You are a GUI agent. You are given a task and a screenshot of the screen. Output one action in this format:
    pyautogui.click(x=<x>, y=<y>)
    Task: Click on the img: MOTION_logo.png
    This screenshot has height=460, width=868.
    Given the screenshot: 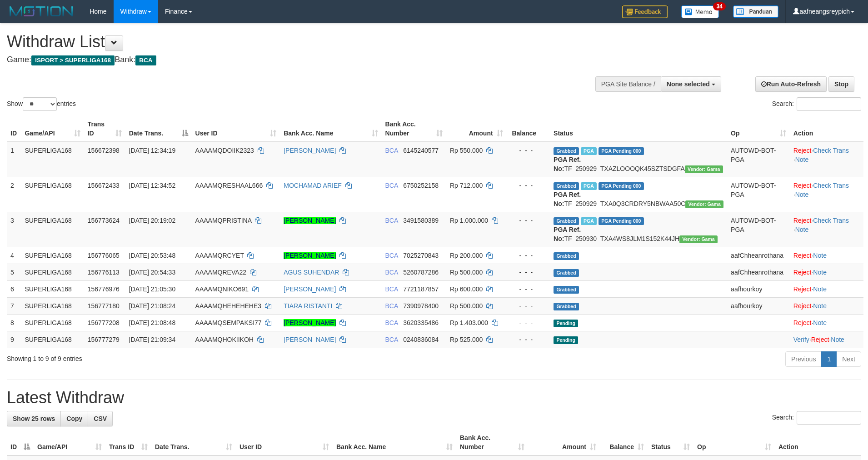 What is the action you would take?
    pyautogui.click(x=41, y=11)
    